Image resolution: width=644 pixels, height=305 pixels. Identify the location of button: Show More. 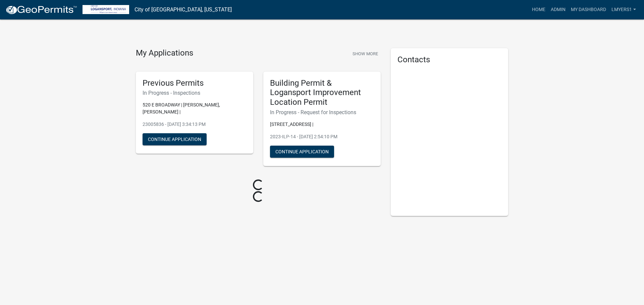
(365, 53).